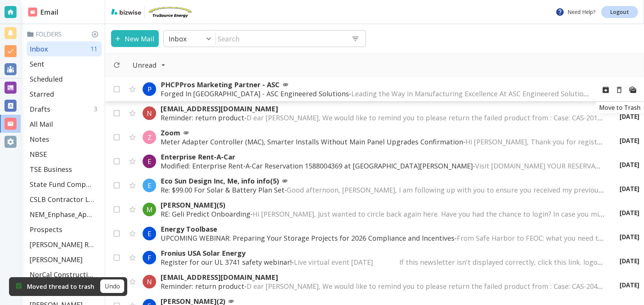 The image size is (644, 305). What do you see at coordinates (64, 140) in the screenshot?
I see `div: Notes` at bounding box center [64, 140].